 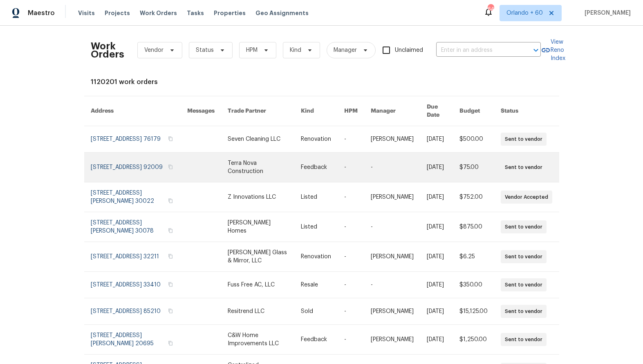 I want to click on div: 1120201 work orders, so click(x=322, y=82).